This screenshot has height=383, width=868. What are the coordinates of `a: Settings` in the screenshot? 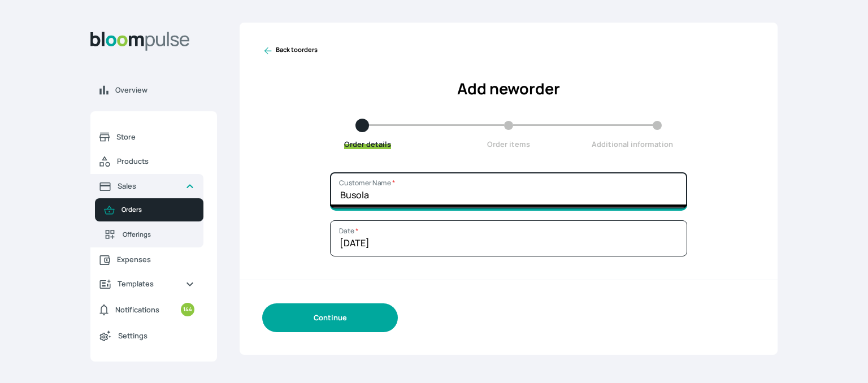 It's located at (147, 336).